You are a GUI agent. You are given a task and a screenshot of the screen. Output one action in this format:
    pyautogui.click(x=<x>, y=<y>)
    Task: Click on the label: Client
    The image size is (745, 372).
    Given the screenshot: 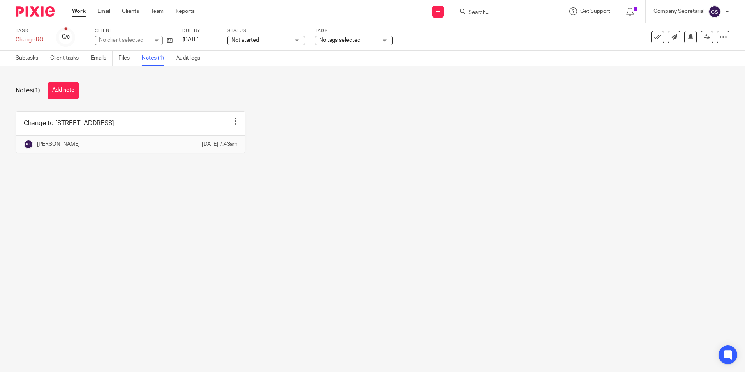 What is the action you would take?
    pyautogui.click(x=134, y=31)
    